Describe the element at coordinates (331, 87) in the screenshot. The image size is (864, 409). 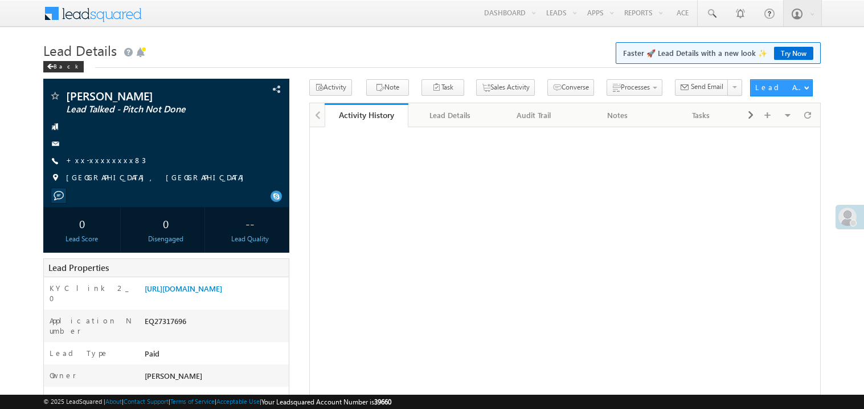
I see `button: Activity` at that location.